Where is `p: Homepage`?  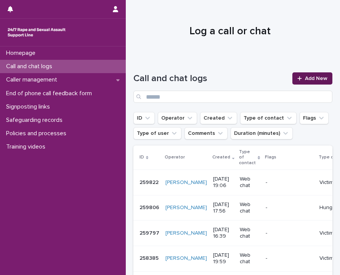 p: Homepage is located at coordinates (22, 53).